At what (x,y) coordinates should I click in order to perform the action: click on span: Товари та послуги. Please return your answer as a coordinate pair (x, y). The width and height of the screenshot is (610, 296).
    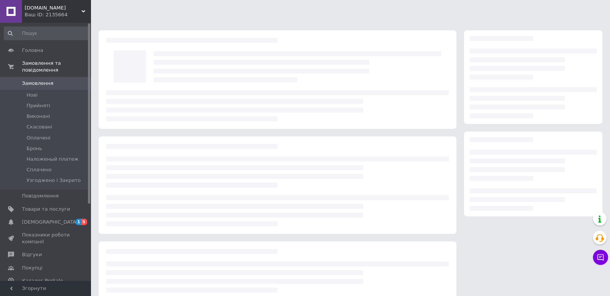
    Looking at the image, I should click on (46, 209).